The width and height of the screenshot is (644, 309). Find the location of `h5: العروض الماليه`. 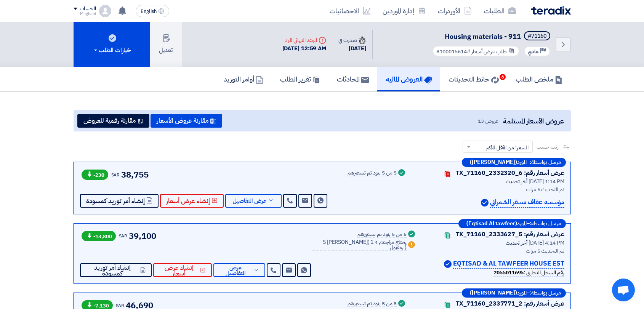

h5: العروض الماليه is located at coordinates (408, 78).